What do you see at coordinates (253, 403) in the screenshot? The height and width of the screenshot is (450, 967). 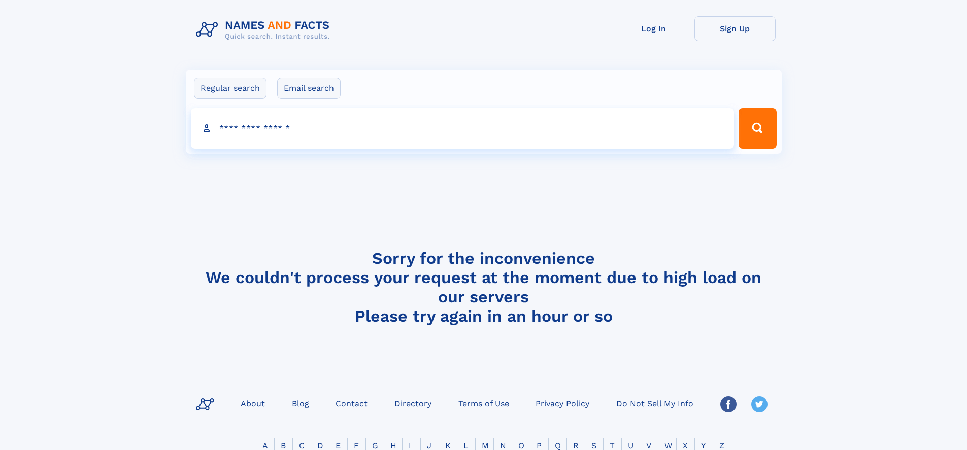 I see `a: About` at bounding box center [253, 403].